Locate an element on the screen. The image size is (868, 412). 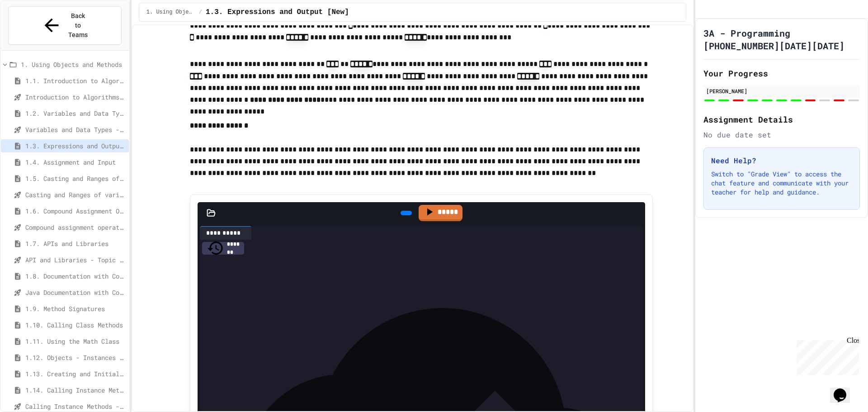
span: 1.8. Documentation with Comments and Preconditions is located at coordinates (75, 276).